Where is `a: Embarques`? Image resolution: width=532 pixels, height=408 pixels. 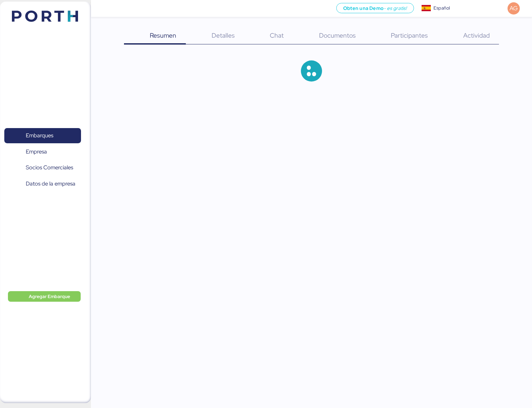 a: Embarques is located at coordinates (42, 136).